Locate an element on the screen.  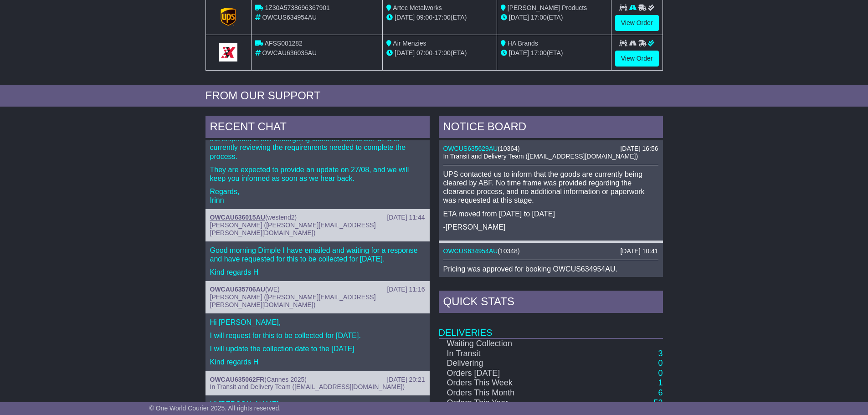
span: Air Menzies is located at coordinates (409, 43).